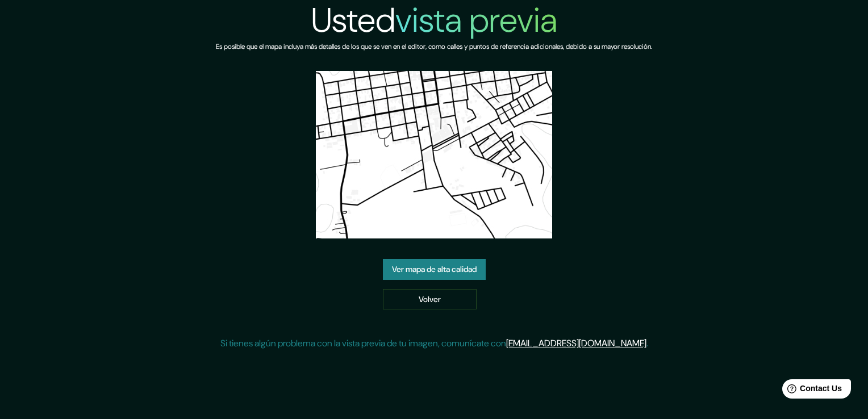  Describe the element at coordinates (434, 344) in the screenshot. I see `p: Si tienes algún problema con la vista previa de tu imagen, comunícate con .` at that location.